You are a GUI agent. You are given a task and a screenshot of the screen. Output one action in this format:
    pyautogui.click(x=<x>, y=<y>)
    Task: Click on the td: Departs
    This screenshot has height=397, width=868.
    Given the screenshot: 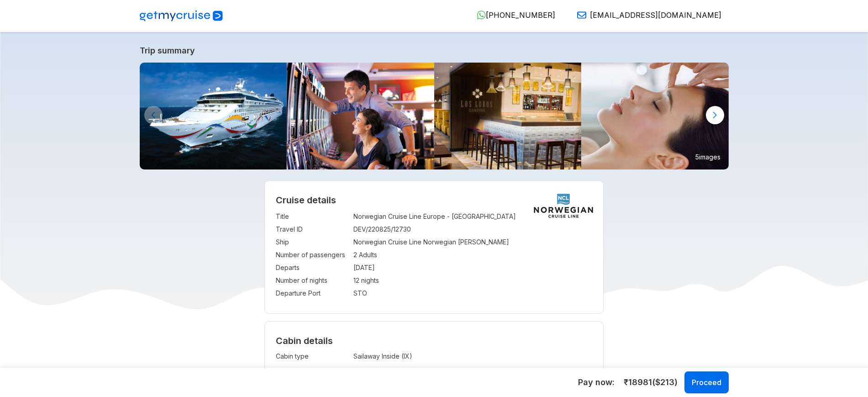 What is the action you would take?
    pyautogui.click(x=312, y=268)
    